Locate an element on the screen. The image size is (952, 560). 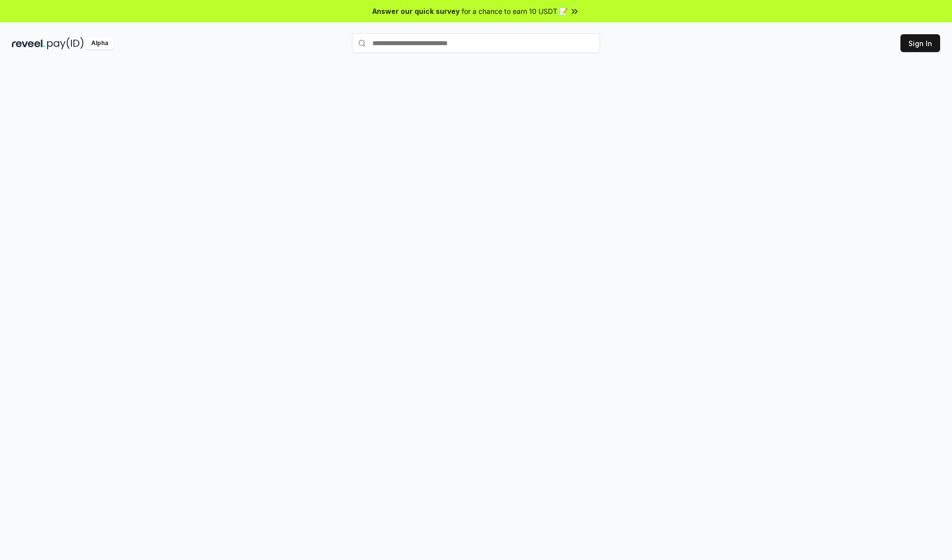
div: Alpha is located at coordinates (99, 43).